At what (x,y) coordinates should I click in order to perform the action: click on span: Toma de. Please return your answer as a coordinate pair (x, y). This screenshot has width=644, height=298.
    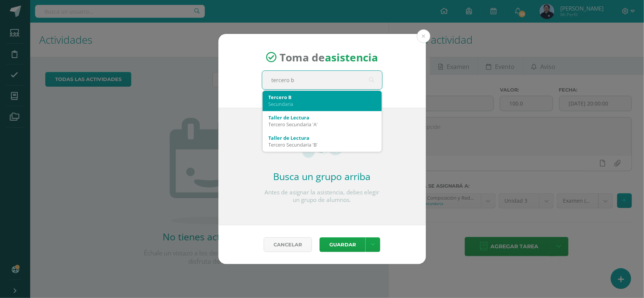
    Looking at the image, I should click on (329, 57).